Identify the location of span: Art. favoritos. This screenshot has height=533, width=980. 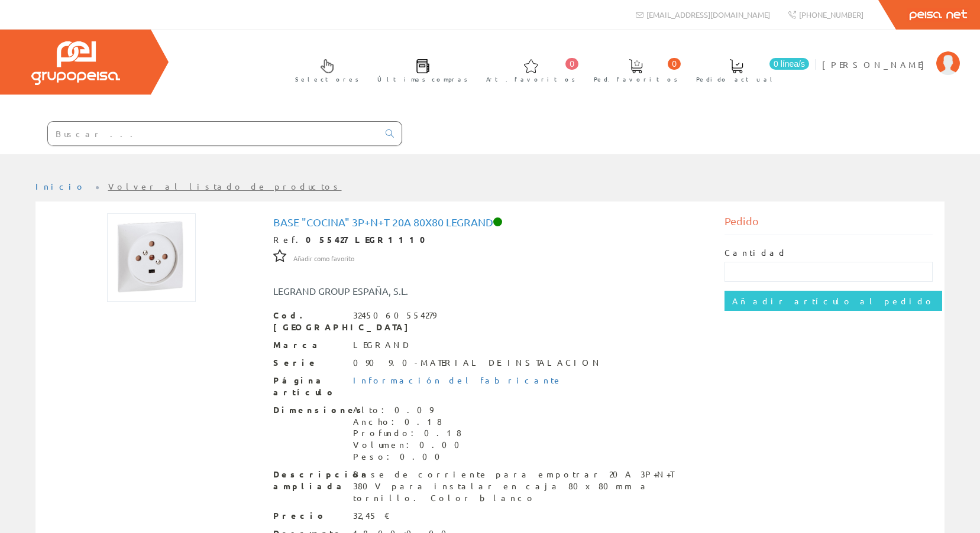
(530, 79).